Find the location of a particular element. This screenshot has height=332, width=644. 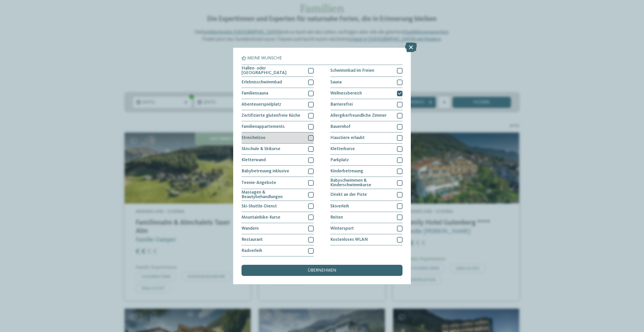

span: Sauna is located at coordinates (336, 83).